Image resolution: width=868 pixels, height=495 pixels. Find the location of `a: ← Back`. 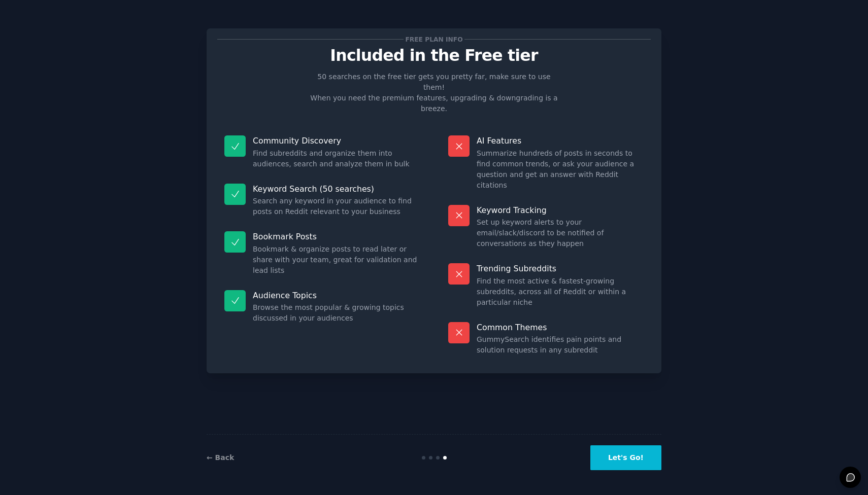

a: ← Back is located at coordinates (220, 457).